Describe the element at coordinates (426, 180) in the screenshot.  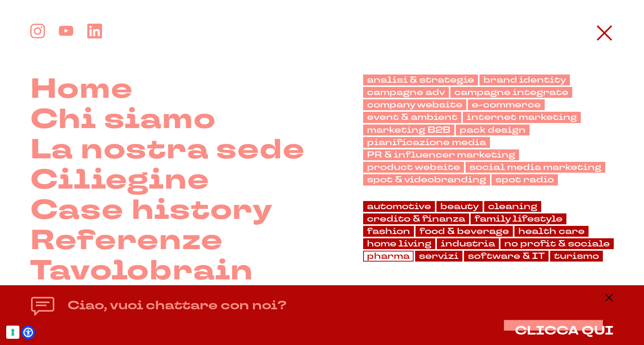
I see `a: spot & videobranding` at that location.